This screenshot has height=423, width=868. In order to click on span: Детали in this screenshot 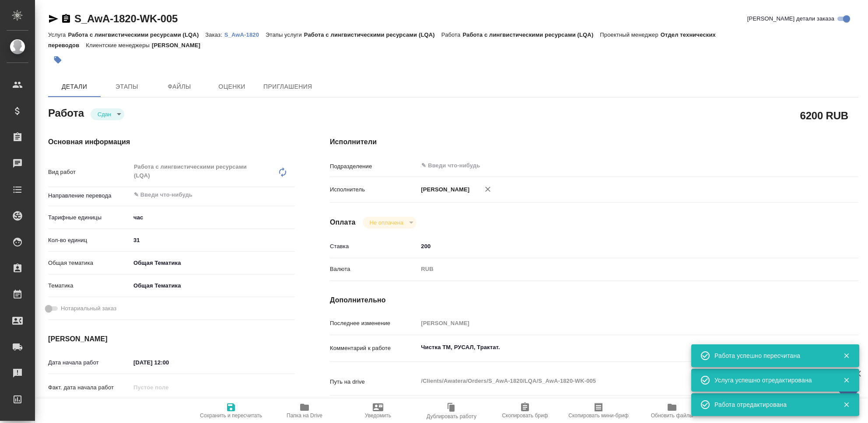, I will do `click(74, 87)`.